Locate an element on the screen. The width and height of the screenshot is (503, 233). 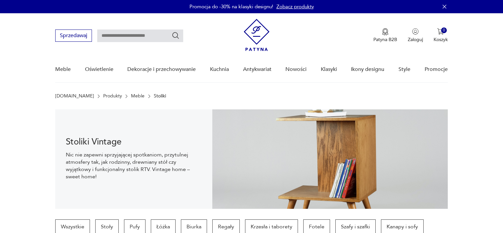
a: Sprzedawaj is located at coordinates (73, 36).